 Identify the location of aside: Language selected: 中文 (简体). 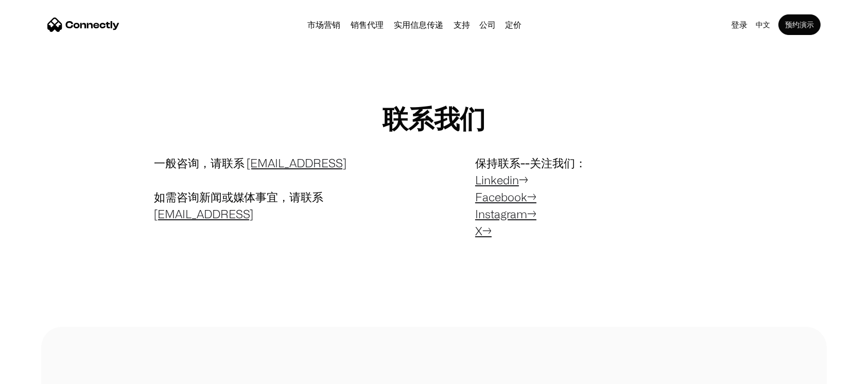
(36, 373).